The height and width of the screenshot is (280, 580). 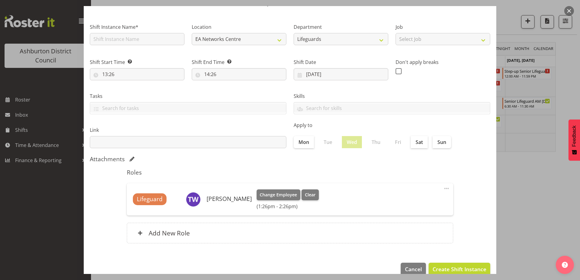 What do you see at coordinates (413, 269) in the screenshot?
I see `span: Cancel` at bounding box center [413, 269].